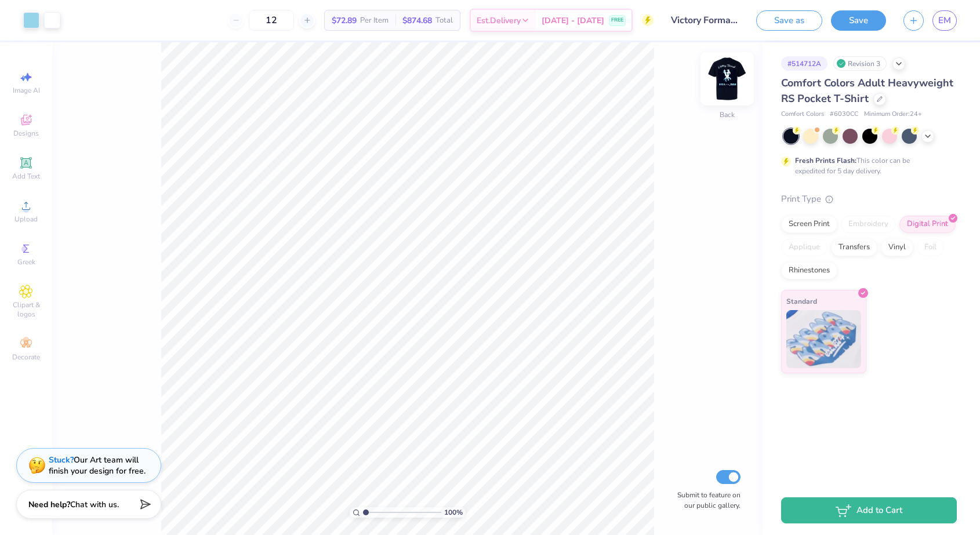 The image size is (980, 535). Describe the element at coordinates (804, 247) in the screenshot. I see `div: Applique` at that location.